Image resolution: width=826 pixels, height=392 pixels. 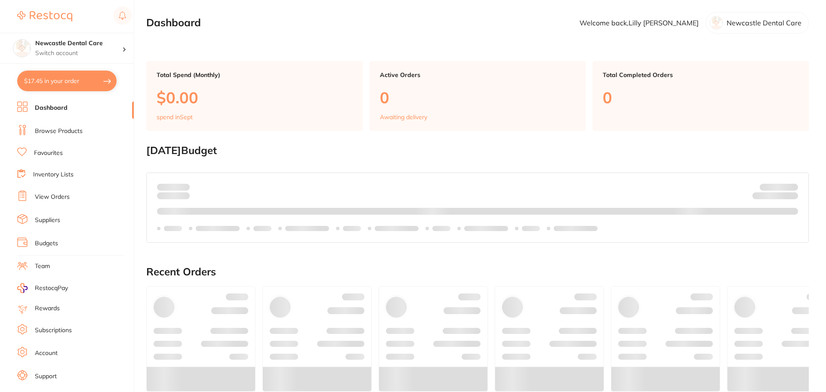 What do you see at coordinates (478, 272) in the screenshot?
I see `h2: Recent Orders` at bounding box center [478, 272].